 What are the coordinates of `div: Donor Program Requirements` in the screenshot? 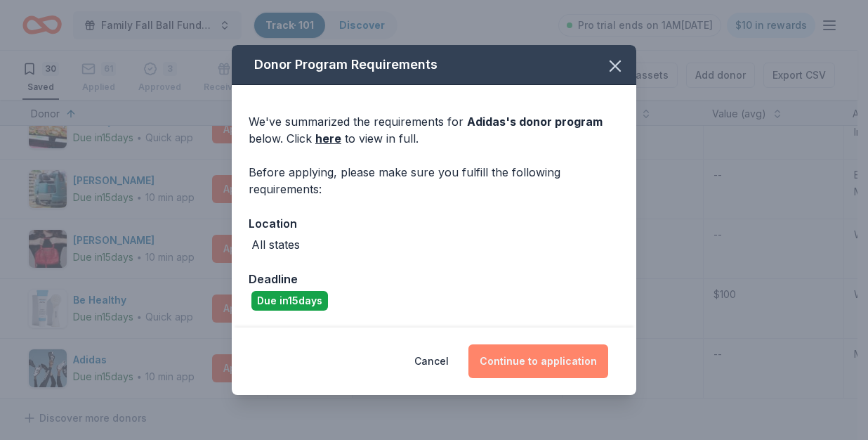 It's located at (434, 65).